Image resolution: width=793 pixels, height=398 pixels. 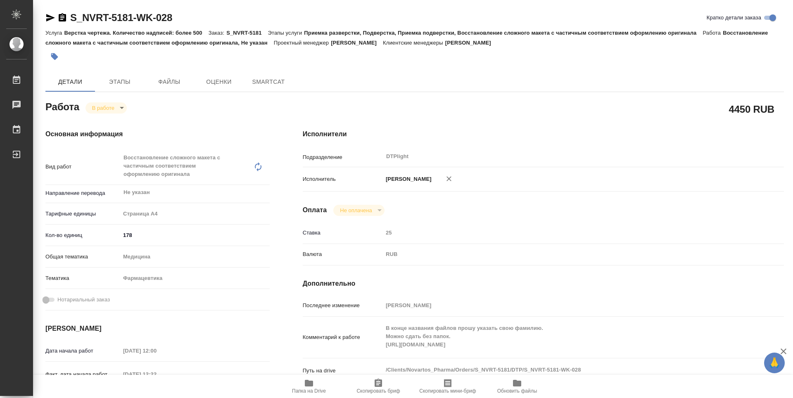 I want to click on button: Скопировать мини-бриф, so click(x=448, y=387).